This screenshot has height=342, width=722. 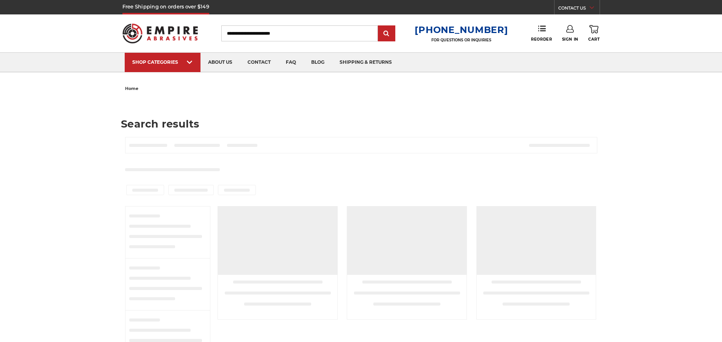 What do you see at coordinates (594, 33) in the screenshot?
I see `a: Cart` at bounding box center [594, 33].